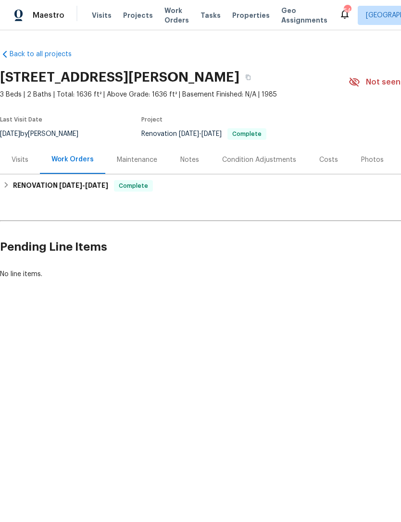 This screenshot has height=522, width=401. I want to click on div: Condition Adjustments, so click(259, 160).